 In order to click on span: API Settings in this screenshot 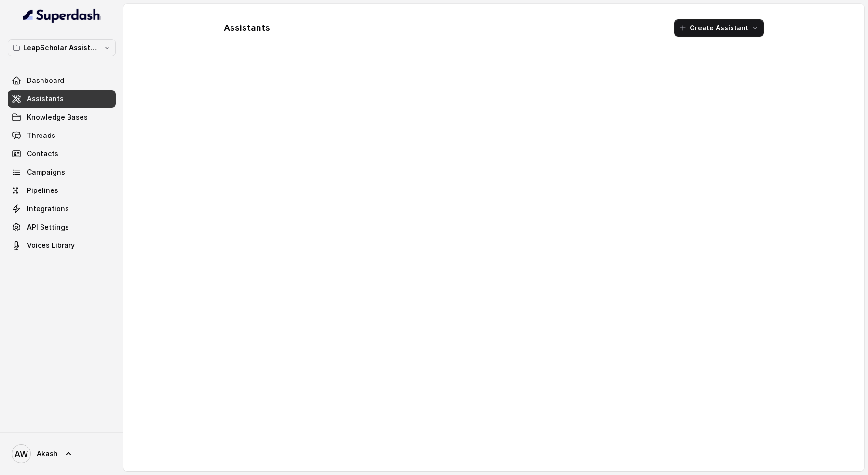, I will do `click(48, 227)`.